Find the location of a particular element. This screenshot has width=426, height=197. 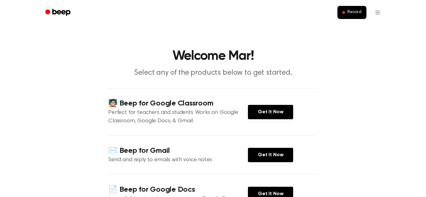

button: Open menu is located at coordinates (378, 12).